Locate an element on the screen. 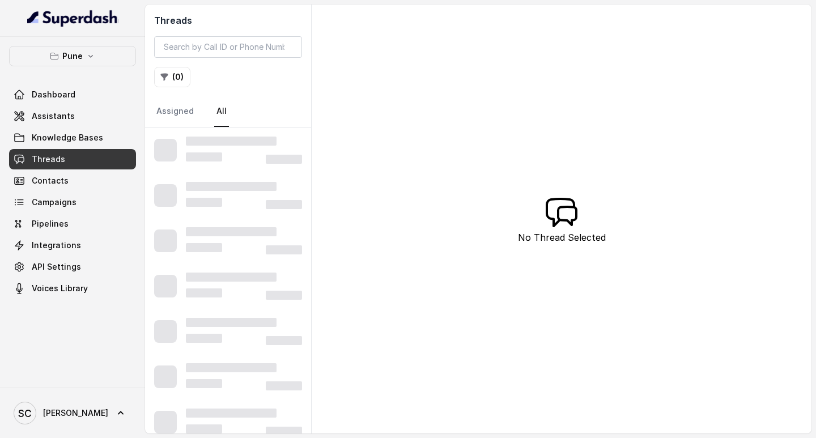  a: Voices Library is located at coordinates (73, 288).